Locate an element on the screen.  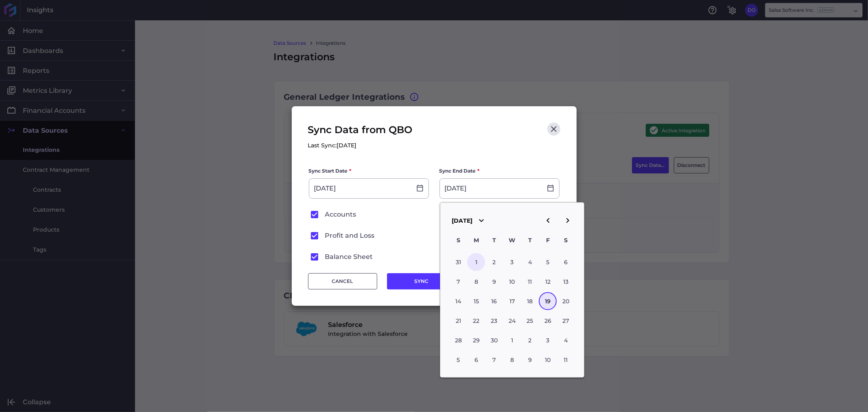
div: Choose Wednesday, October 8th, 2025 is located at coordinates (513, 360).